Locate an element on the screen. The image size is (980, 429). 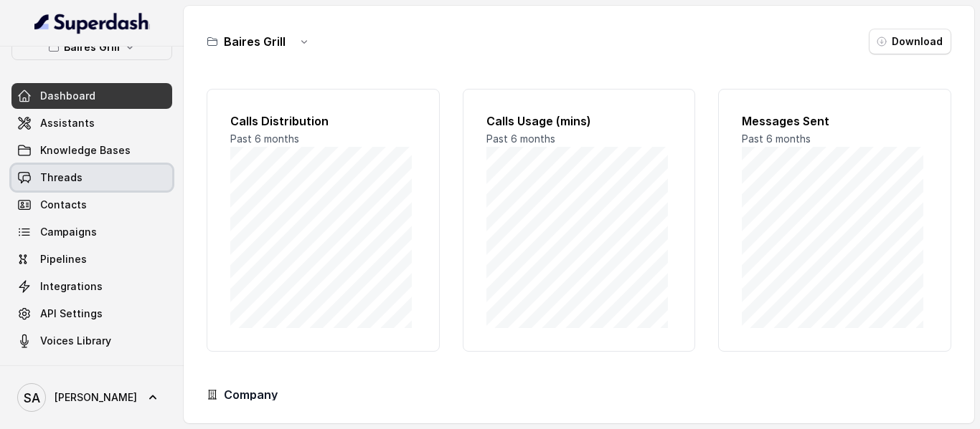
a: API Settings is located at coordinates (92, 314).